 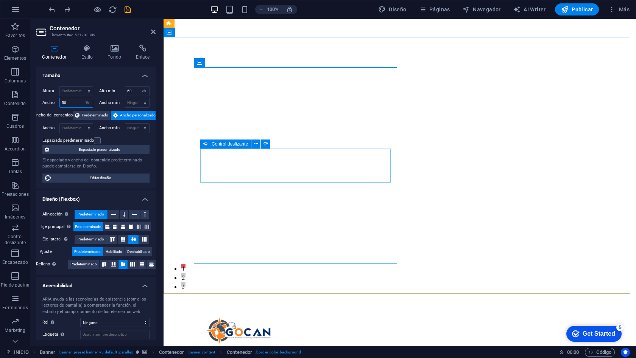 What do you see at coordinates (600, 353) in the screenshot?
I see `button: Código` at bounding box center [600, 353].